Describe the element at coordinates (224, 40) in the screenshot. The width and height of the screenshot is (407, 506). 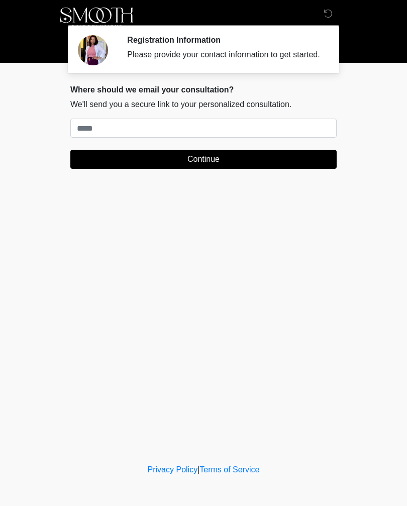
I see `h2: Registration Information` at that location.